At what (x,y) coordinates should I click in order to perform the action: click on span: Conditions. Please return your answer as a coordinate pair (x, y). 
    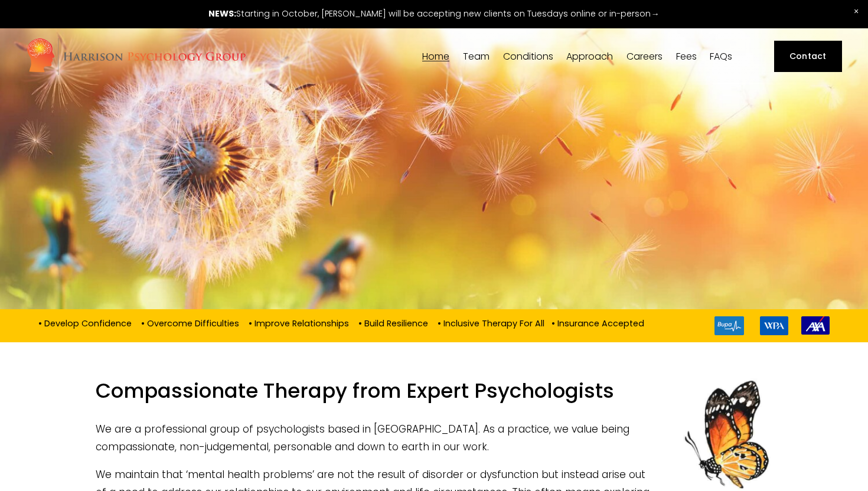
    Looking at the image, I should click on (528, 57).